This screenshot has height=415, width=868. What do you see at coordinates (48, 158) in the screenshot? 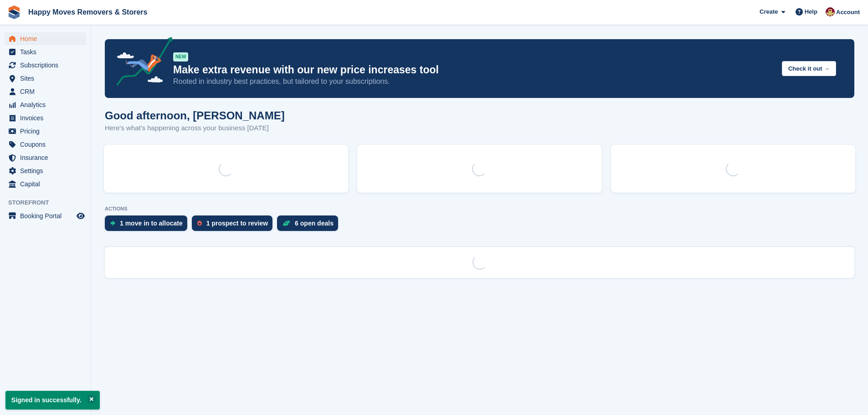
I see `span: Insurance` at bounding box center [48, 158].